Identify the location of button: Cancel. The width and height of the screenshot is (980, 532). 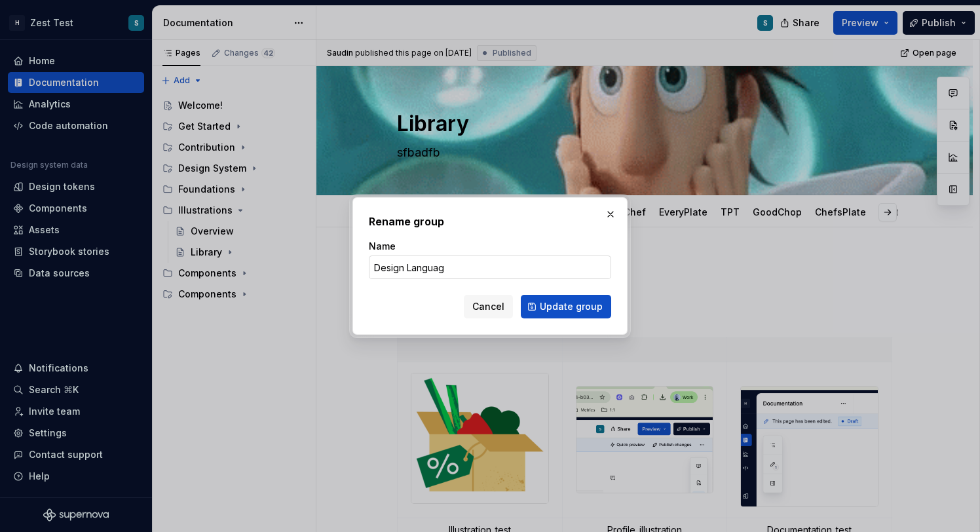
(488, 307).